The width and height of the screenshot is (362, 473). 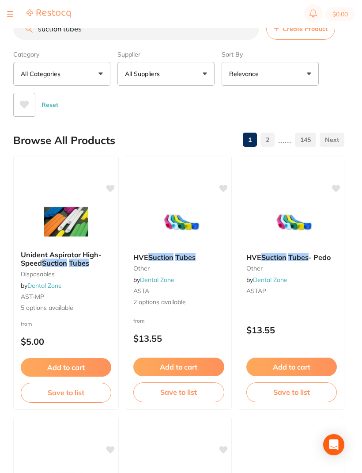 What do you see at coordinates (340, 14) in the screenshot?
I see `button: $0.00` at bounding box center [340, 14].